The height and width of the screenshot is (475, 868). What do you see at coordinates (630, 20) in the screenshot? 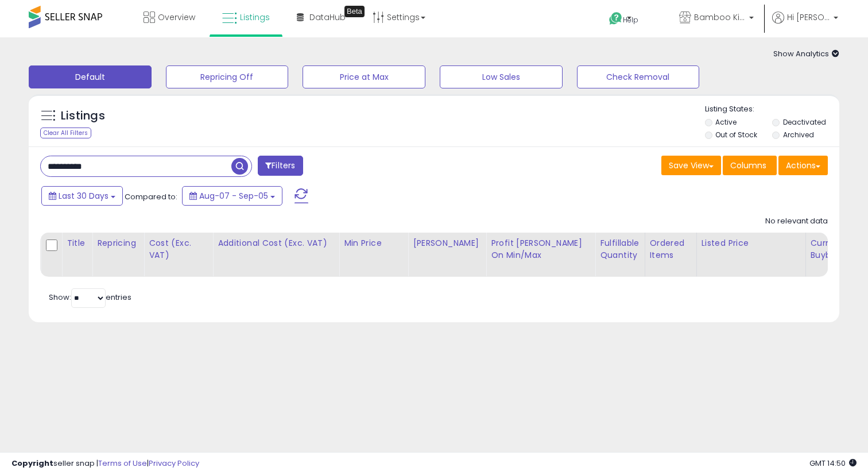
I see `a: Help` at bounding box center [630, 20].